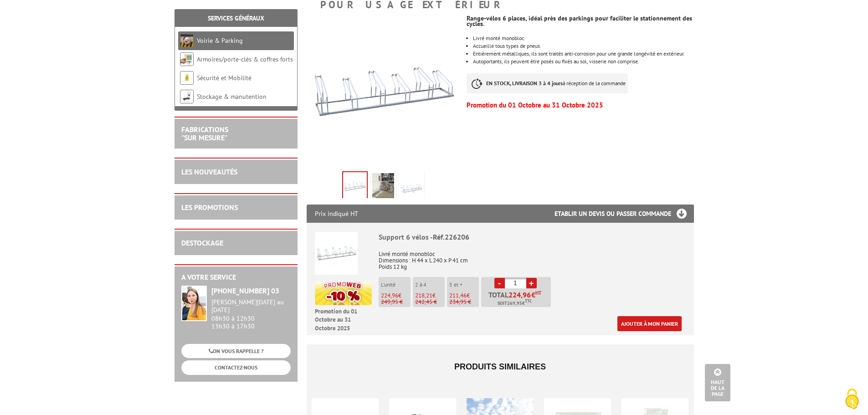  Describe the element at coordinates (464, 285) in the screenshot. I see `p: 5 et +` at that location.